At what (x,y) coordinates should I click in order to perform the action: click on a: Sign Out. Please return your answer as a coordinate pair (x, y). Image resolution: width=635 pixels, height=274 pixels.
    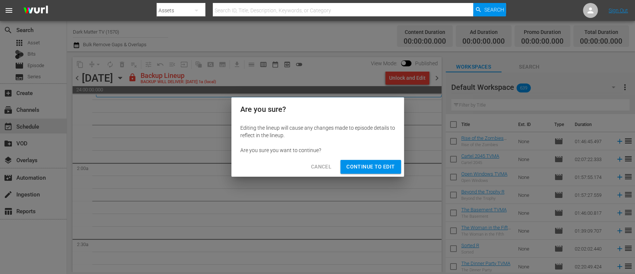
    Looking at the image, I should click on (619, 10).